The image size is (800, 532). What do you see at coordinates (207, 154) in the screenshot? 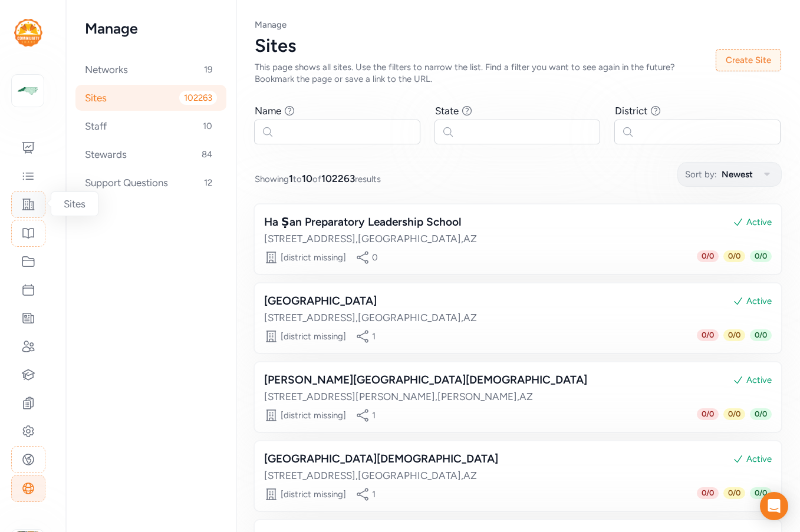
I see `span: 84` at bounding box center [207, 154].